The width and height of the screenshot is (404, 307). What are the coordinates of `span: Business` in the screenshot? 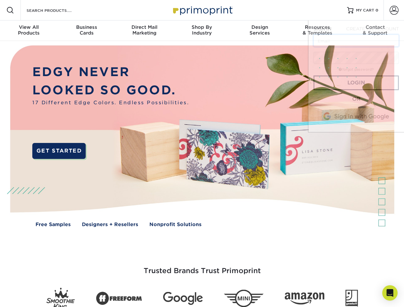 It's located at (86, 27).